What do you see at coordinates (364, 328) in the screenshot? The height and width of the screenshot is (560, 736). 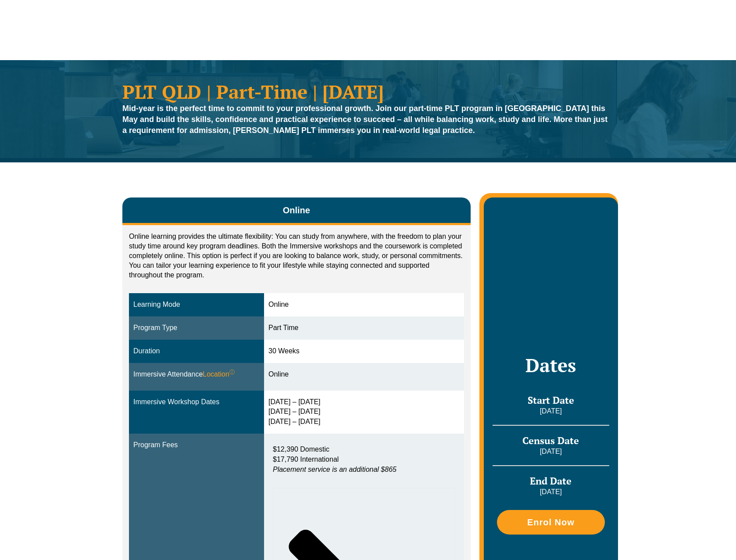 I see `div: Part Time` at bounding box center [364, 328].